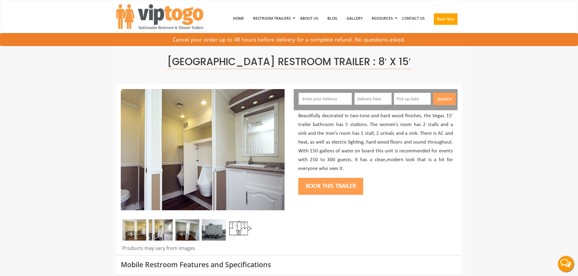  I want to click on a: Resources, so click(382, 18).